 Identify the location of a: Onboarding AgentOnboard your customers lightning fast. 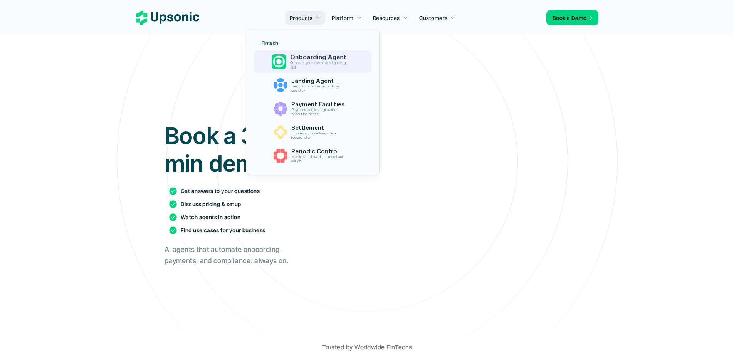
(312, 62).